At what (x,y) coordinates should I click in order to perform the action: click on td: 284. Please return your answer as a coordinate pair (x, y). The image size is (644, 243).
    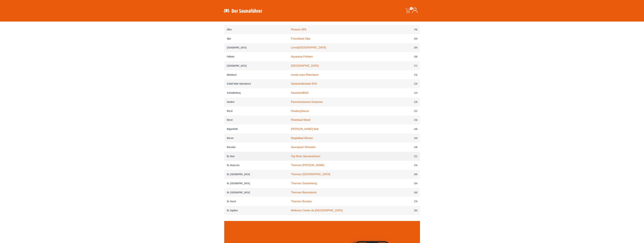
    Looking at the image, I should click on (402, 211).